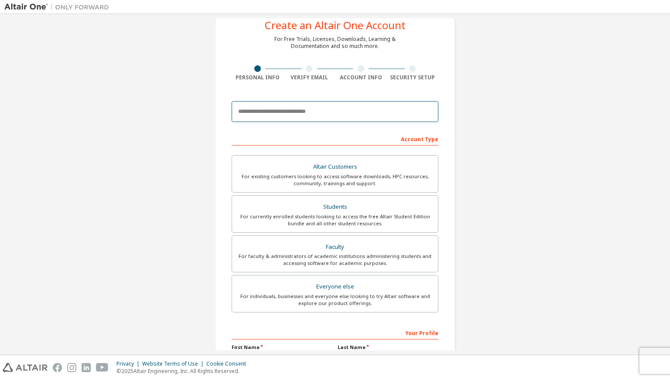 The width and height of the screenshot is (670, 380). I want to click on div: Altair Customers, so click(335, 167).